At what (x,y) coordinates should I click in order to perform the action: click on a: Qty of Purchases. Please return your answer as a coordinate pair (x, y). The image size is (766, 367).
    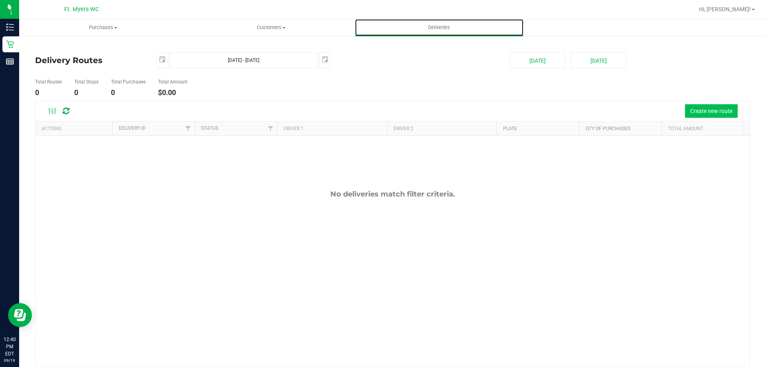
    Looking at the image, I should click on (608, 129).